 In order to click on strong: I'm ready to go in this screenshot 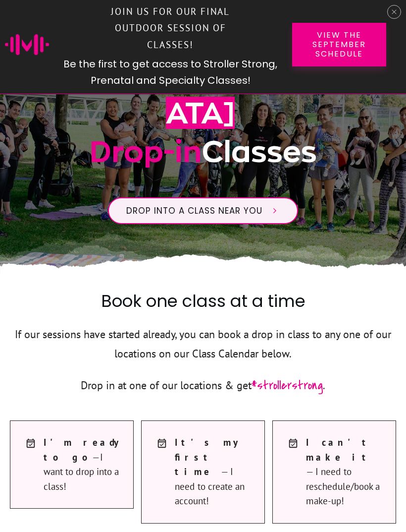, I will do `click(84, 449)`.